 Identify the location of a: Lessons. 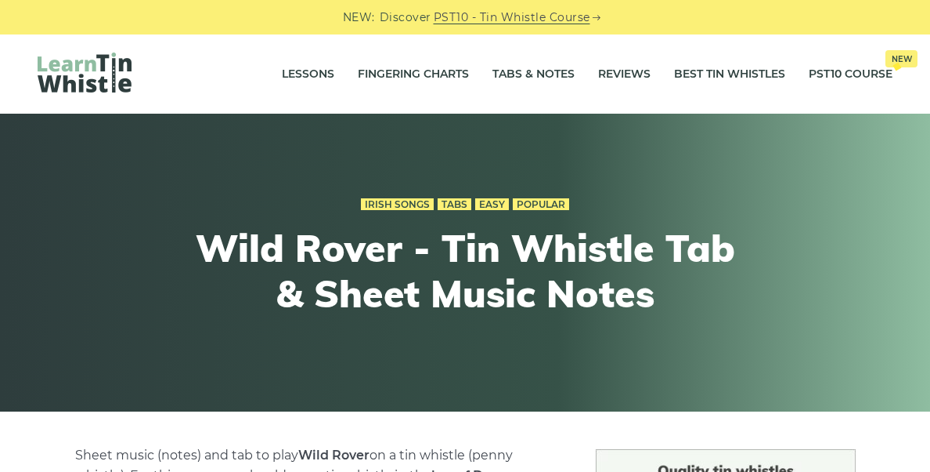
(308, 74).